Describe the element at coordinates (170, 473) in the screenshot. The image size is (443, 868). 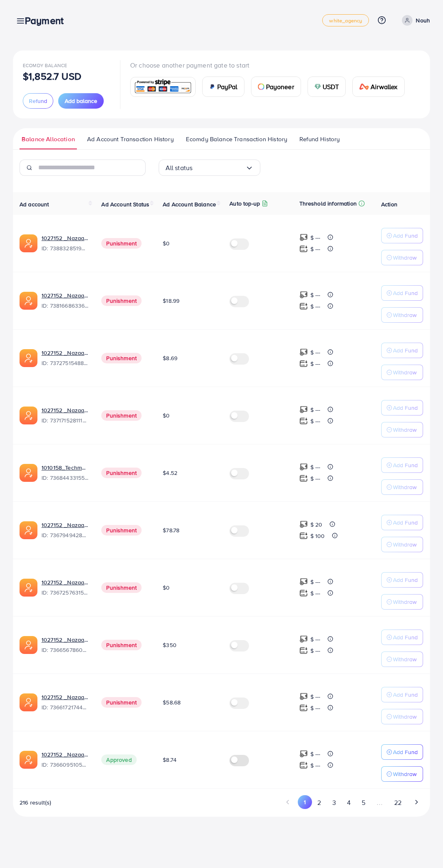
I see `span: $4.52` at that location.